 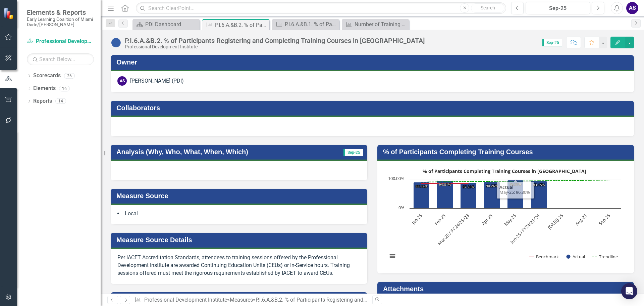 What do you see at coordinates (47, 76) in the screenshot?
I see `a: Scorecards` at bounding box center [47, 76].